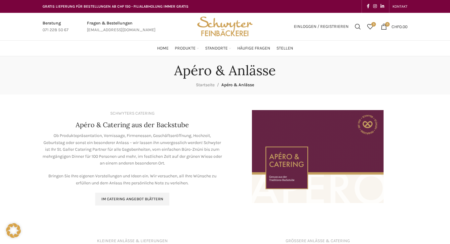  What do you see at coordinates (238, 85) in the screenshot?
I see `span: Apéro & Anlässe` at bounding box center [238, 85].